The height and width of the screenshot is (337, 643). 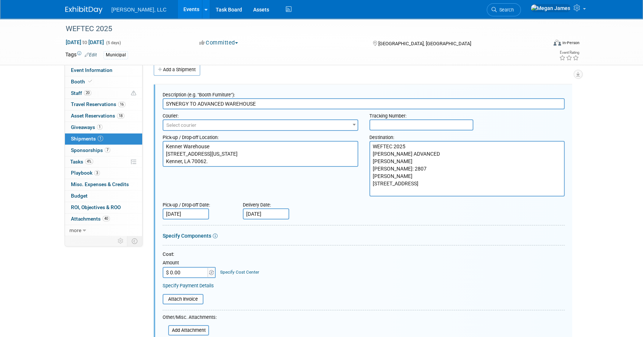 What do you see at coordinates (75, 231) in the screenshot?
I see `span: more` at bounding box center [75, 231].